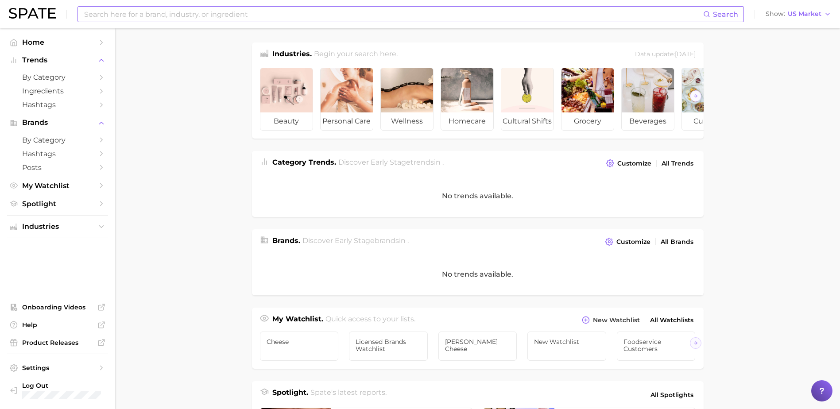 Image resolution: width=840 pixels, height=409 pixels. What do you see at coordinates (804, 14) in the screenshot?
I see `span: US Market` at bounding box center [804, 14].